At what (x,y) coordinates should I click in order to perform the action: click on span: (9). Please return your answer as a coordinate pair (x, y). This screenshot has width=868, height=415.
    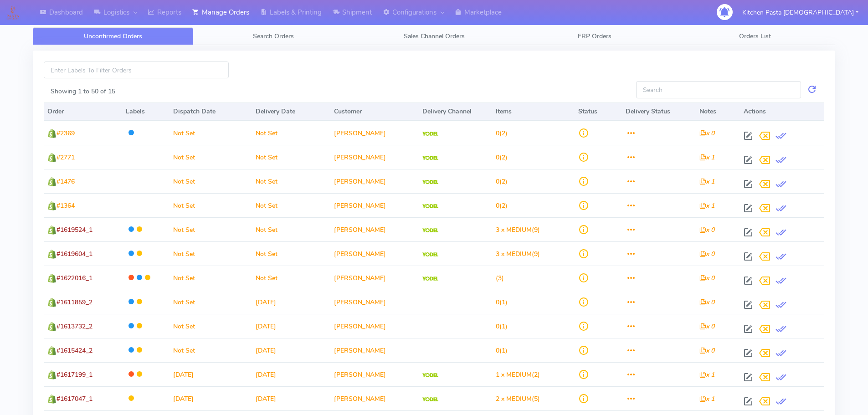
    Looking at the image, I should click on (517, 253).